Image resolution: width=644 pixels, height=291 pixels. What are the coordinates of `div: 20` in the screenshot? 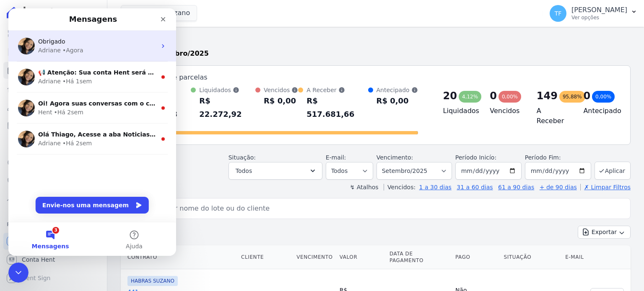 It's located at (450, 96).